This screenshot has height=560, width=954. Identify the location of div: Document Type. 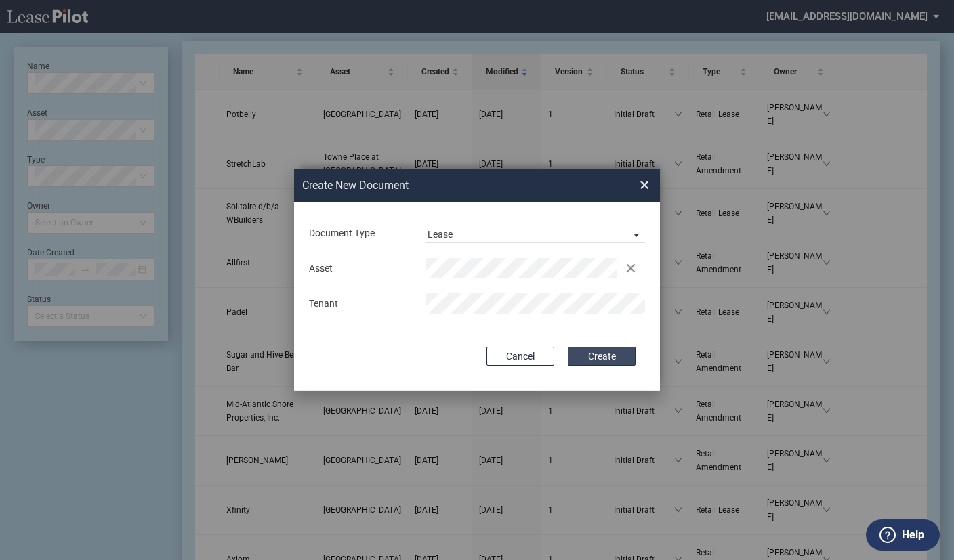
(359, 233).